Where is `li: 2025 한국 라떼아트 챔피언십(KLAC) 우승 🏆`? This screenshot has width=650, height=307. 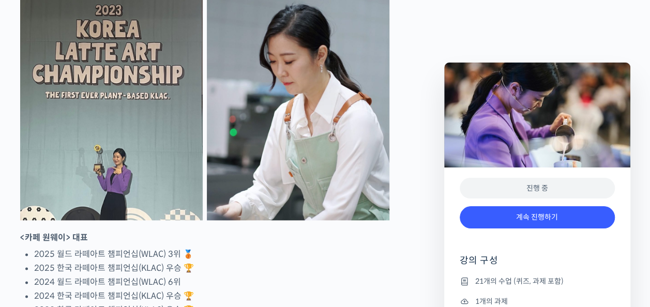 li: 2025 한국 라떼아트 챔피언십(KLAC) 우승 🏆 is located at coordinates (211, 268).